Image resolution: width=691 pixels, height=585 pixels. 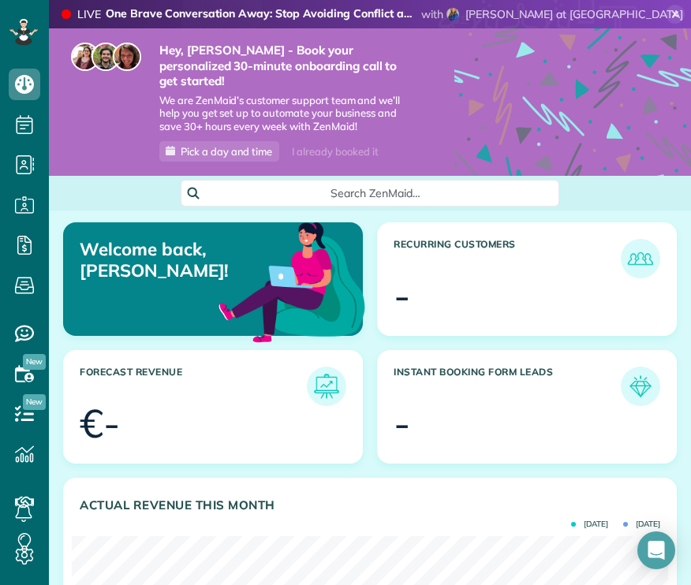 What do you see at coordinates (292, 281) in the screenshot?
I see `img: dashboard_welcome-42a62b7d889689a78055ac9021e634bf52bae3f8056760290aed330b23ab8690.png` at bounding box center [292, 281].